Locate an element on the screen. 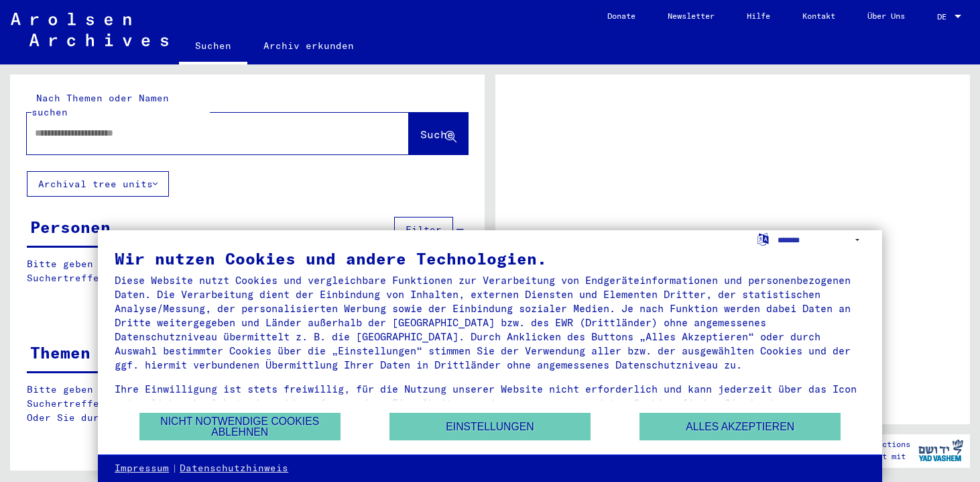 This screenshot has height=482, width=980. button: Archival tree units is located at coordinates (98, 183).